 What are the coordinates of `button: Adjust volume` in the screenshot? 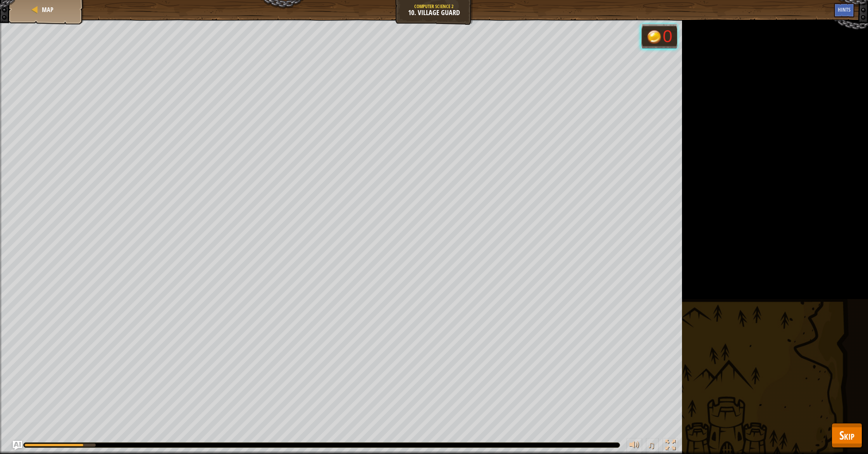 It's located at (634, 446).